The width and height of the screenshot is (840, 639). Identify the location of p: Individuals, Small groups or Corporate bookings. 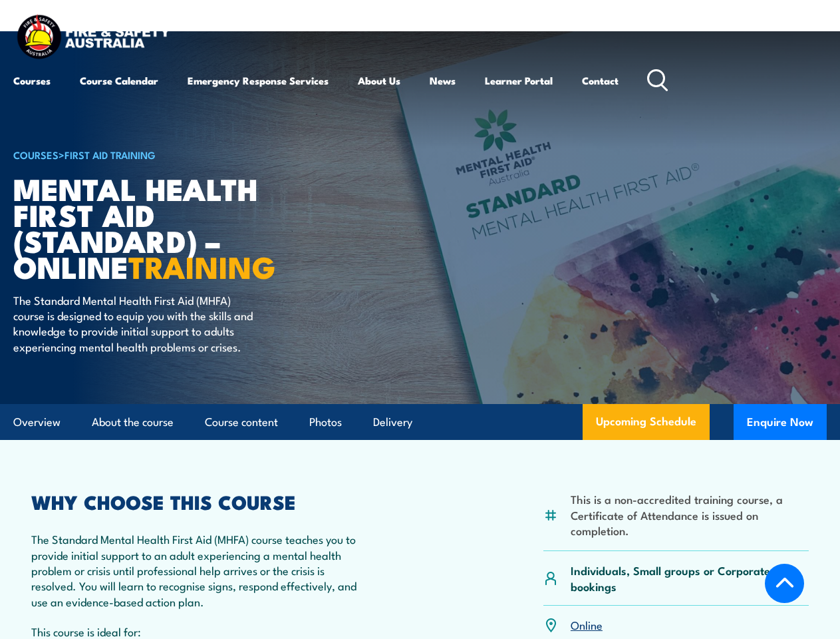
(690, 577).